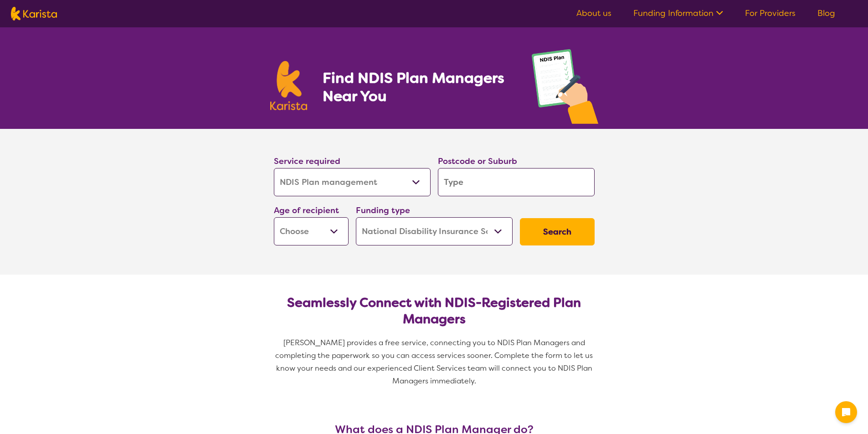 Image resolution: width=868 pixels, height=434 pixels. Describe the element at coordinates (679, 13) in the screenshot. I see `a: Funding Information` at that location.